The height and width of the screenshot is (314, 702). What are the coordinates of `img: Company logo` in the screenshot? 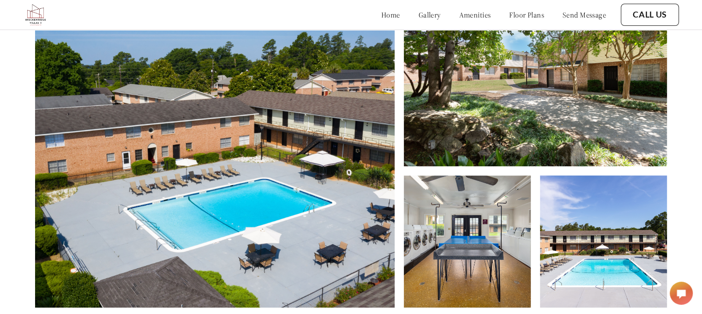 It's located at (36, 15).